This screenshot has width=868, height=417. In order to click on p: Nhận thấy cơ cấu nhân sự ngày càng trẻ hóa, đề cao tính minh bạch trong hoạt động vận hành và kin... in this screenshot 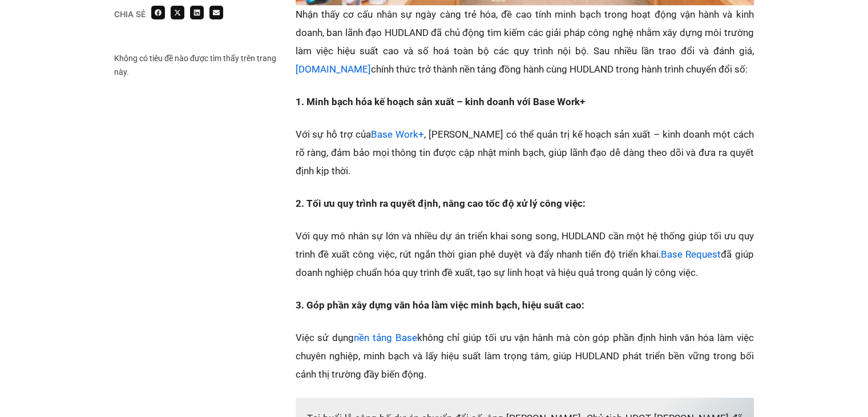, I will do `click(524, 42)`.